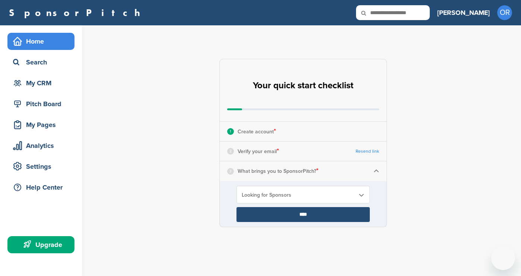 This screenshot has width=521, height=276. What do you see at coordinates (41, 245) in the screenshot?
I see `a: Upgrade` at bounding box center [41, 245].